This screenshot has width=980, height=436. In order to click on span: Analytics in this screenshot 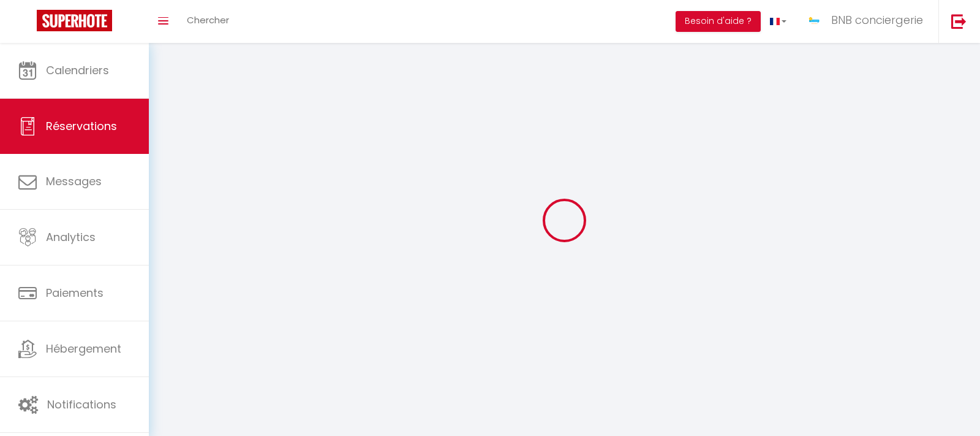, I will do `click(71, 236)`.